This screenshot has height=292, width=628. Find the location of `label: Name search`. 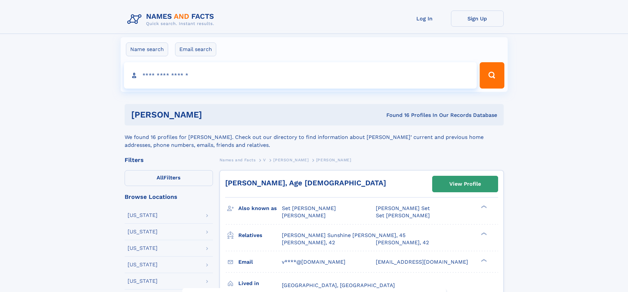

label: Name search is located at coordinates (147, 49).